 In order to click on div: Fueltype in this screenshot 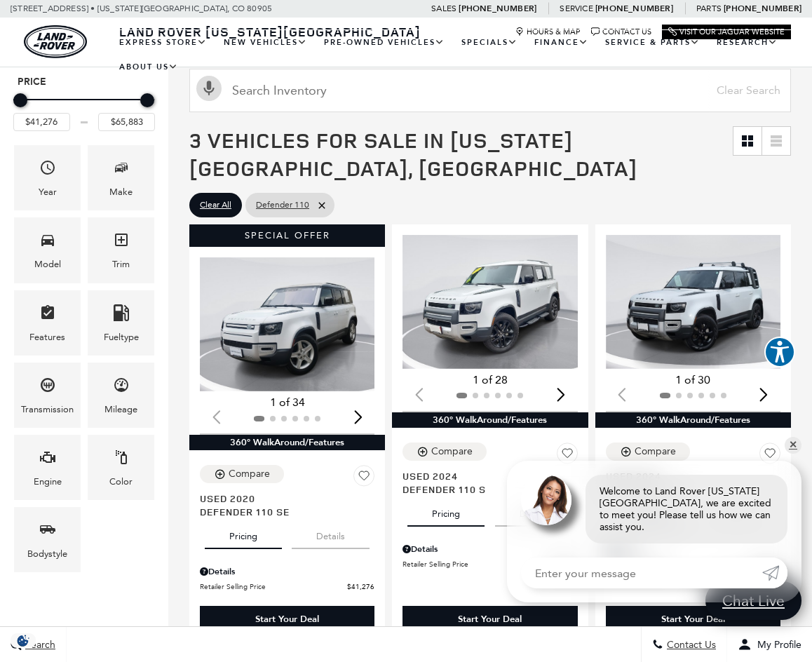, I will do `click(122, 337)`.